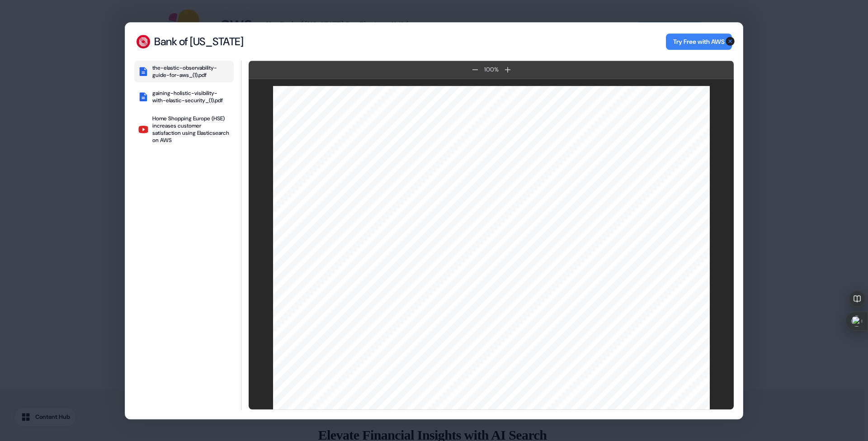 This screenshot has width=868, height=441. Describe the element at coordinates (192, 97) in the screenshot. I see `div: gaining-holistic-visibility-with-elastic-security_(1).pdf` at that location.